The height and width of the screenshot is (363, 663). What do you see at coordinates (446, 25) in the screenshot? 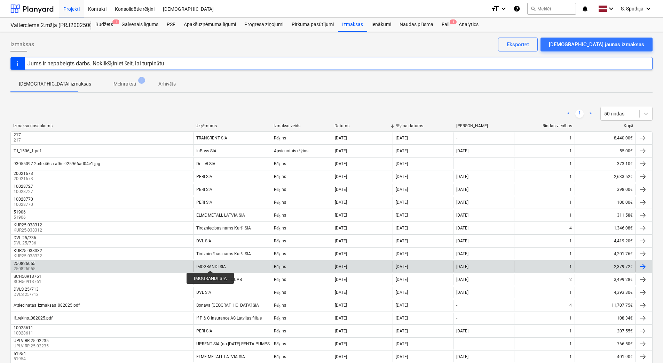
I see `a: Faili1` at bounding box center [446, 25].